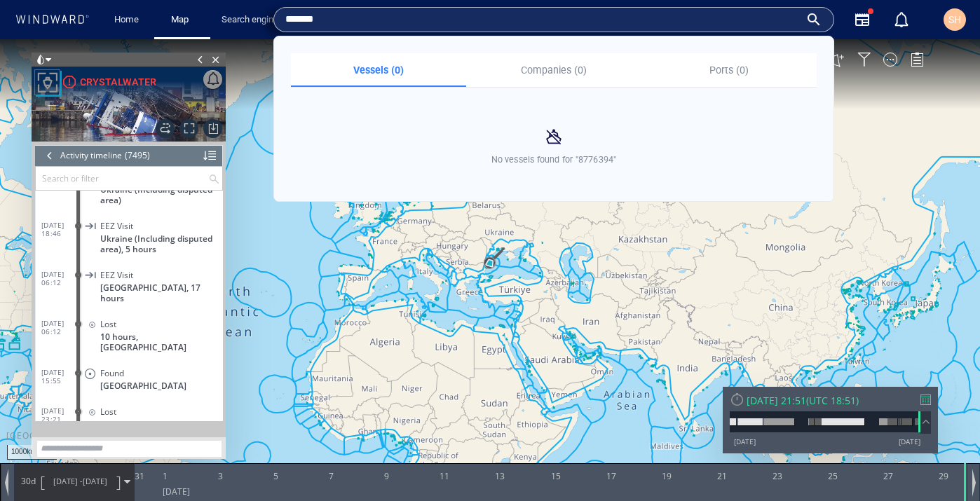 The height and width of the screenshot is (501, 980). I want to click on div: 27, so click(888, 436).